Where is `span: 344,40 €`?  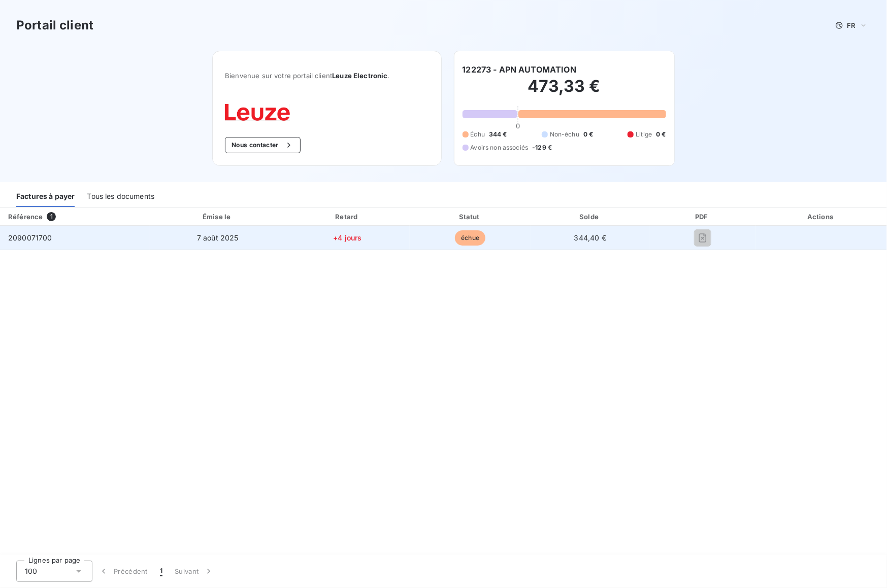 span: 344,40 € is located at coordinates (590, 238).